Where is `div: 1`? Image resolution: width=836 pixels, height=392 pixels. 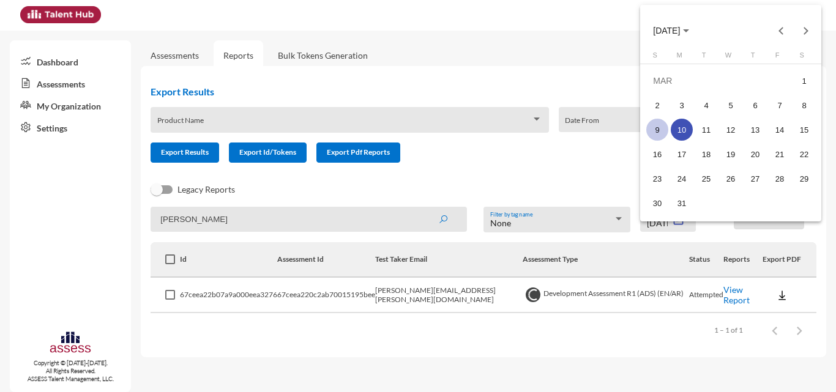
div: 1 is located at coordinates (804, 81).